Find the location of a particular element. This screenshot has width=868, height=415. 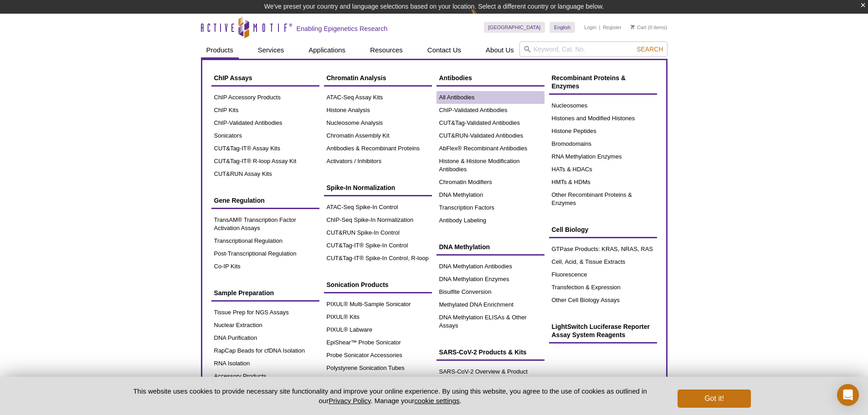

li: (0 items) is located at coordinates (649, 27).